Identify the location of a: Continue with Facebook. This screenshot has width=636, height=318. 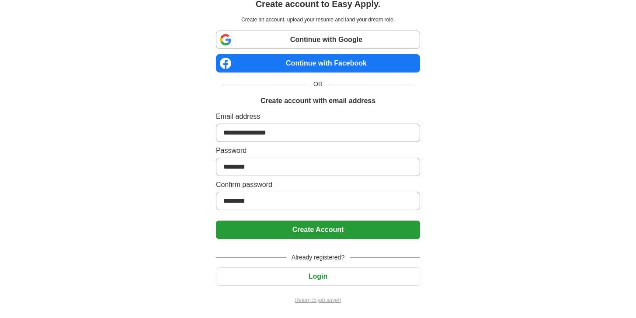
(318, 63).